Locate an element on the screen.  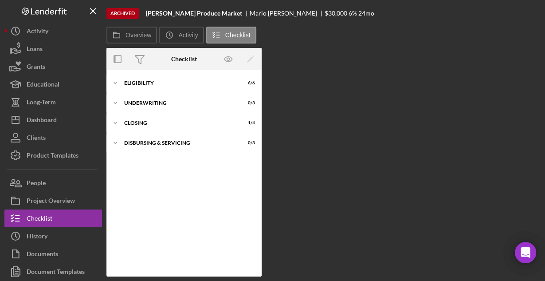
button: Product Templates is located at coordinates (53, 155).